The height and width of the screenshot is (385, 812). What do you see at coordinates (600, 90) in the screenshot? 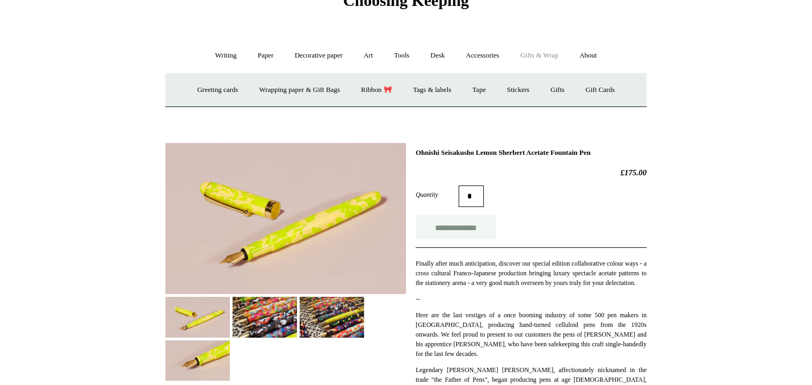
I see `a: Gift Cards` at bounding box center [600, 90].